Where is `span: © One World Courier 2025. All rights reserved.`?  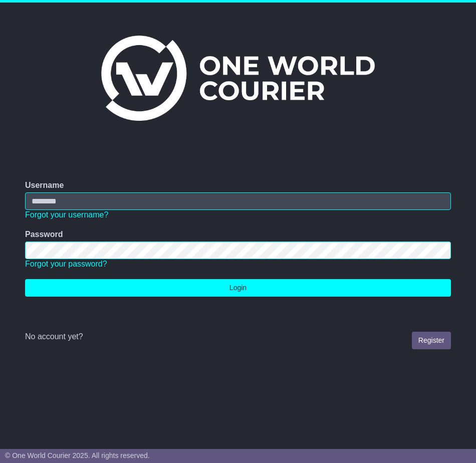 span: © One World Courier 2025. All rights reserved. is located at coordinates (77, 455).